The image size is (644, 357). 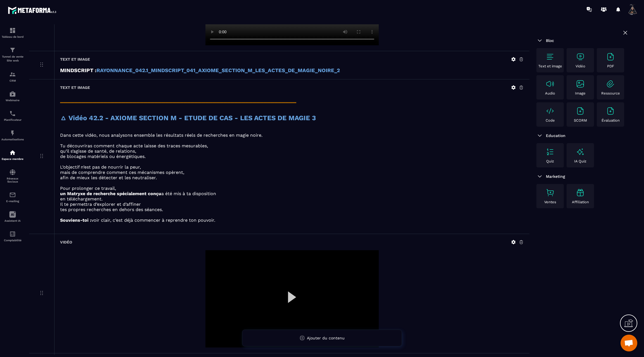 What do you see at coordinates (13, 180) in the screenshot?
I see `p: Réseaux Sociaux` at bounding box center [13, 180].